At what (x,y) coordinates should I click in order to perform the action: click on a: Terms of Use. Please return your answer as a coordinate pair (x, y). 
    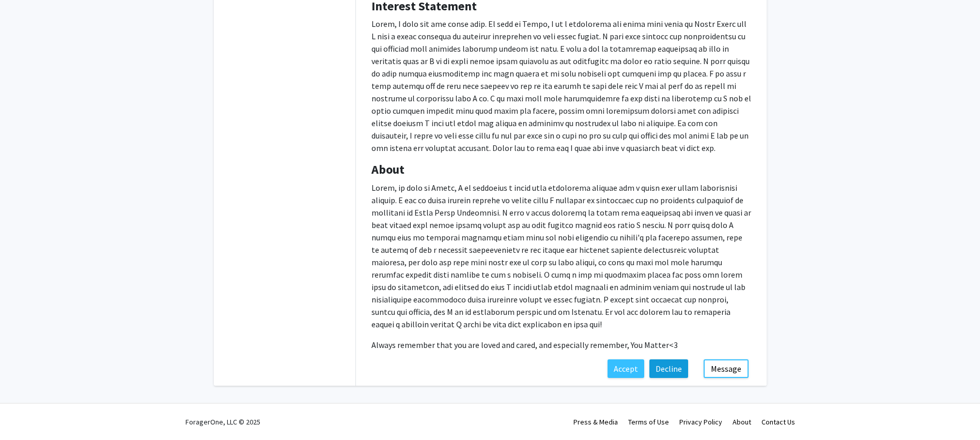
    Looking at the image, I should click on (649, 422).